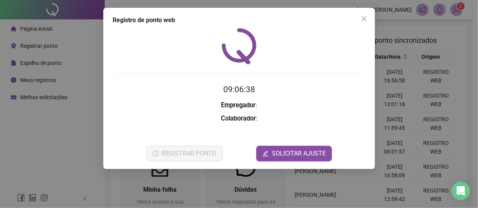 The width and height of the screenshot is (478, 208). I want to click on div: Open Intercom Messenger, so click(461, 191).